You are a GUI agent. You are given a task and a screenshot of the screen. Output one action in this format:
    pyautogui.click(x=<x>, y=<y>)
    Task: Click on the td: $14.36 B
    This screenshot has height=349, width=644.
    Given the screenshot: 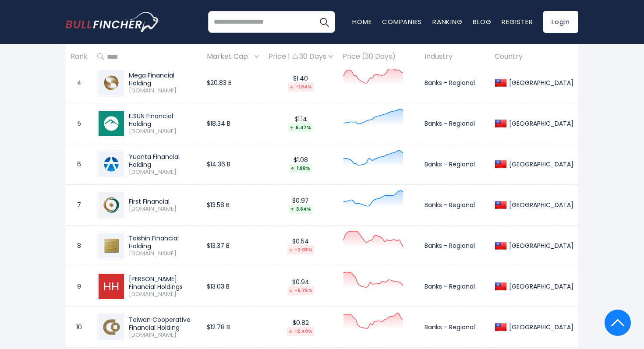 What is the action you would take?
    pyautogui.click(x=233, y=164)
    